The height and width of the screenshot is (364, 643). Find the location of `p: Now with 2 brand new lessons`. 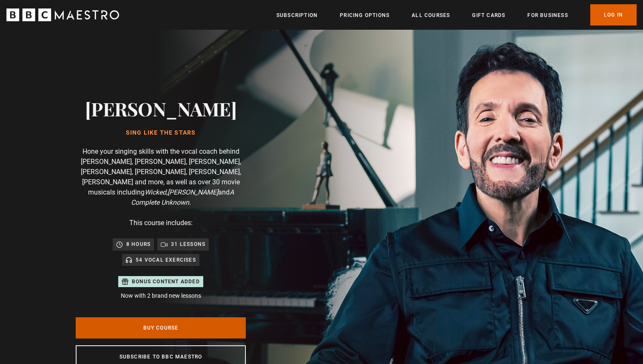

p: Now with 2 brand new lessons is located at coordinates (161, 296).